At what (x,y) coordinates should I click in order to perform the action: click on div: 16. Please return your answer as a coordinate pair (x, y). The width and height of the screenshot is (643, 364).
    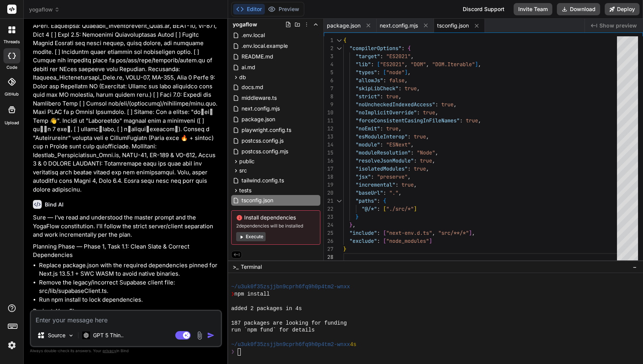
    Looking at the image, I should click on (328, 161).